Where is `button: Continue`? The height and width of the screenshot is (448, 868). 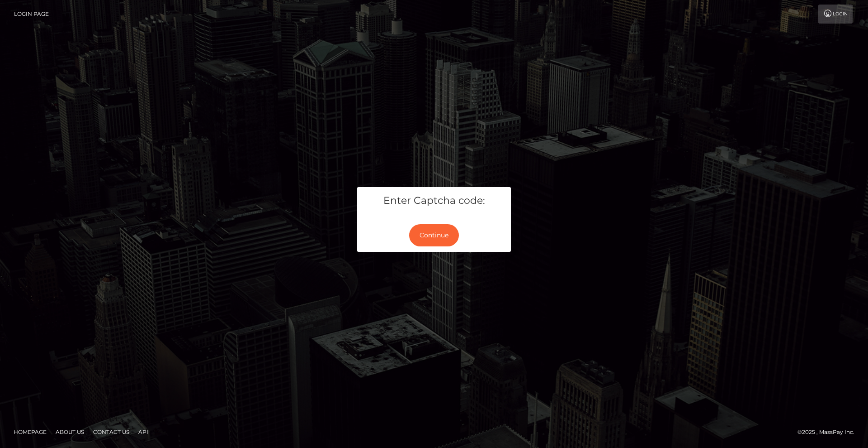
button: Continue is located at coordinates (434, 235).